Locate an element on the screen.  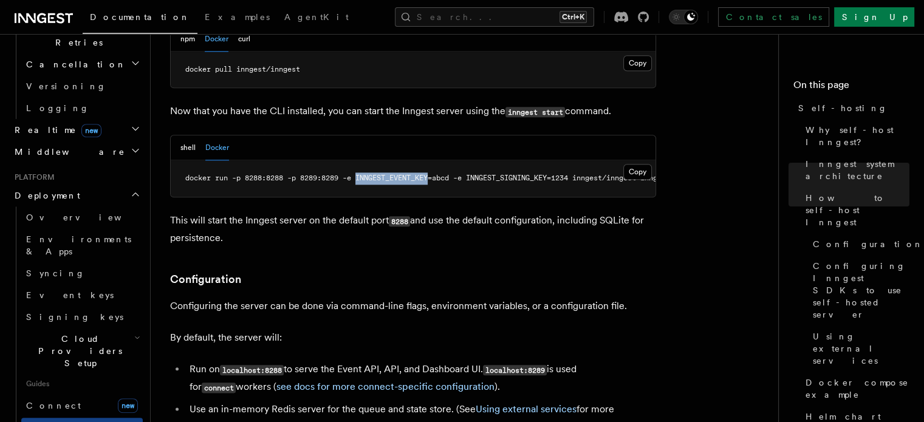
a: Inngest system architecture is located at coordinates (854, 170).